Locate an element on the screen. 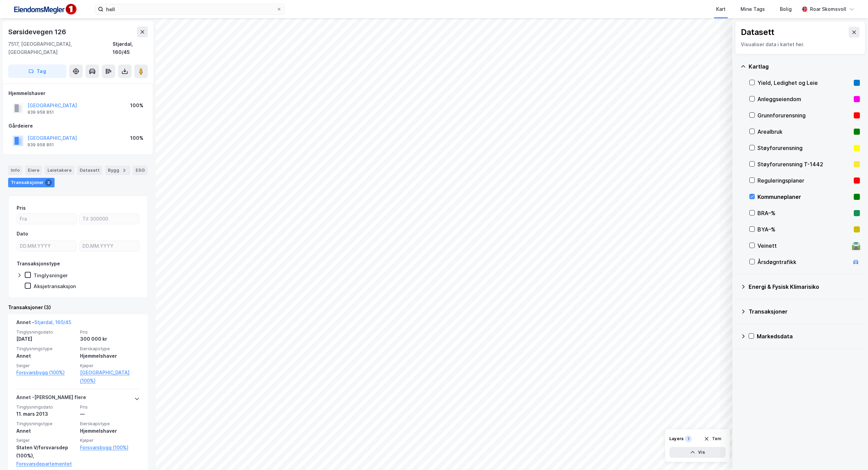 The height and width of the screenshot is (470, 868). div: Layers is located at coordinates (676, 439).